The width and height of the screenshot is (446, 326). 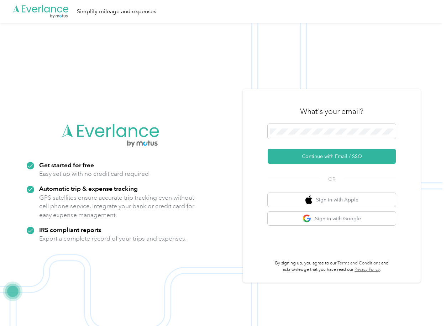 What do you see at coordinates (367, 269) in the screenshot?
I see `a: Privacy Policy` at bounding box center [367, 269].